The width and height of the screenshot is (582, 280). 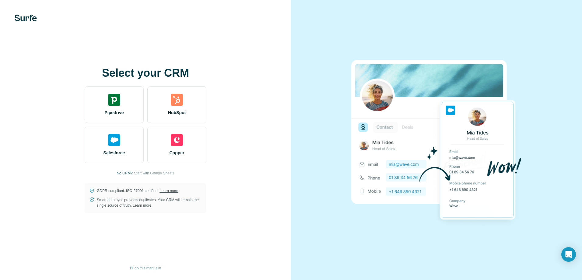 What do you see at coordinates (114, 153) in the screenshot?
I see `span: Salesforce` at bounding box center [114, 153].